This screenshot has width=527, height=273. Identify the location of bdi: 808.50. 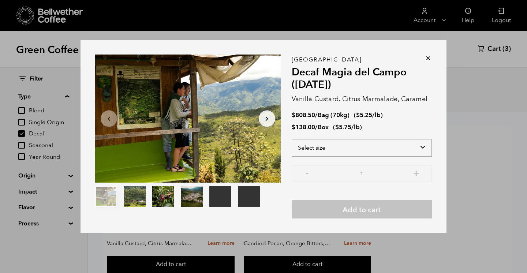
(303, 115).